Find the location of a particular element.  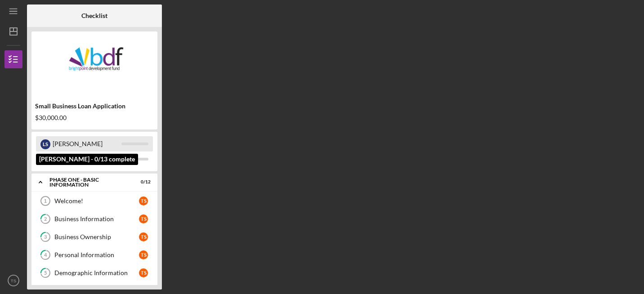

div: $30,000.00 is located at coordinates (94, 118).